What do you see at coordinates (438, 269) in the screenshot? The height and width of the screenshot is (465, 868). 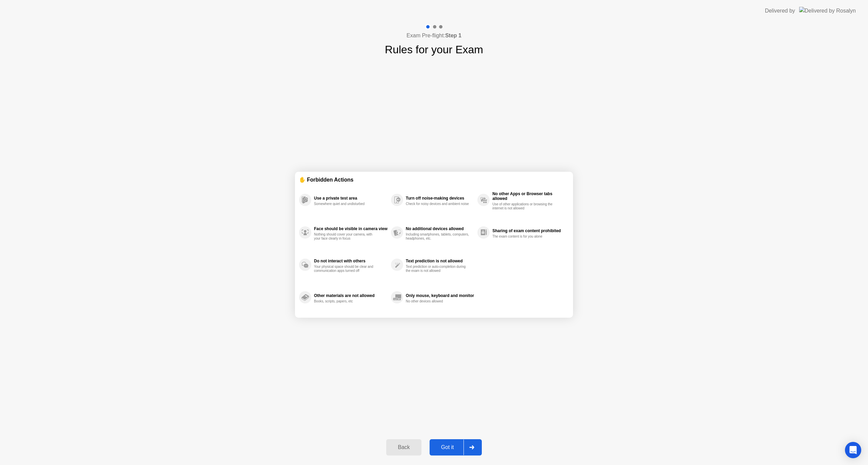 I see `div: Text prediction or auto-completion during the exam is not allowed` at bounding box center [438, 269].